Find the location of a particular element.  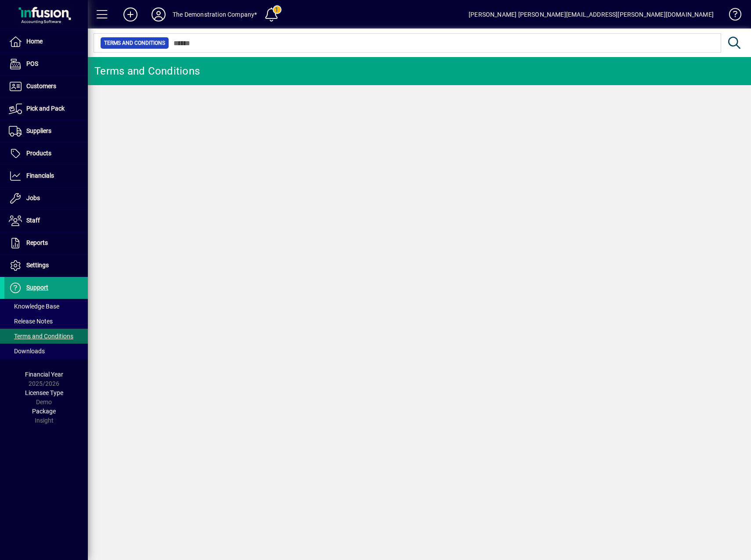

span: Downloads is located at coordinates (27, 351).